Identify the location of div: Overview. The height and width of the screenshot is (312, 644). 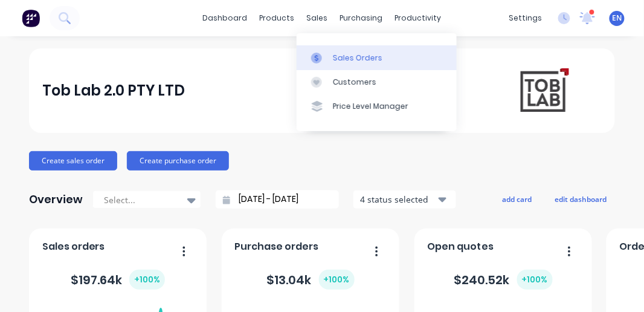
(56, 200).